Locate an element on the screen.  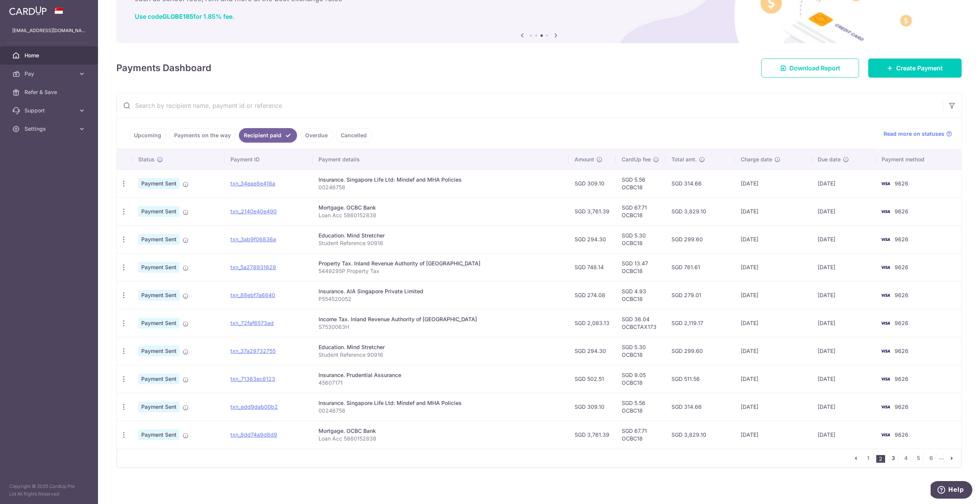
nav: pager is located at coordinates (906, 459).